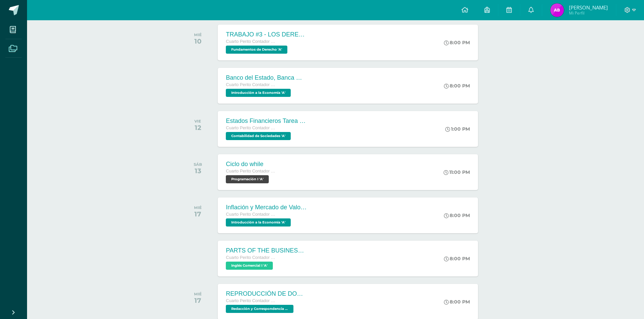 Image resolution: width=644 pixels, height=319 pixels. What do you see at coordinates (259, 137) in the screenshot?
I see `span: Contabilidad de Sociedades 'A'` at bounding box center [259, 137].